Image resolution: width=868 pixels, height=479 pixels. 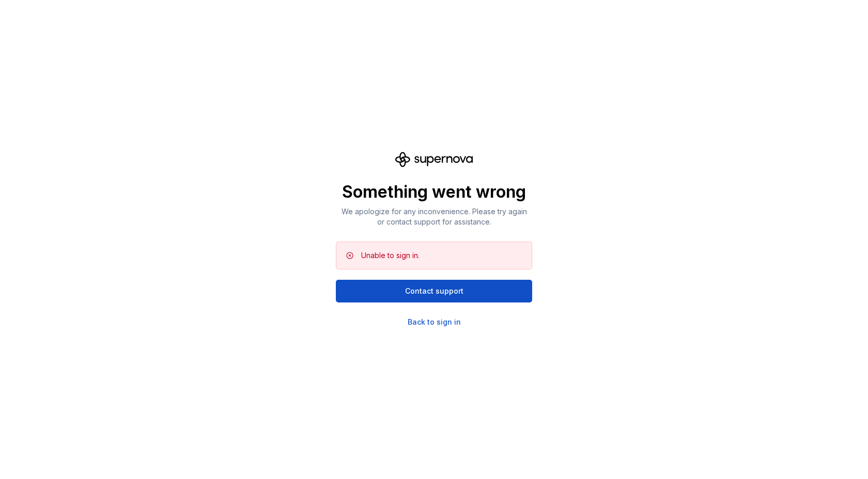 What do you see at coordinates (434, 322) in the screenshot?
I see `div: Back to sign in` at bounding box center [434, 322].